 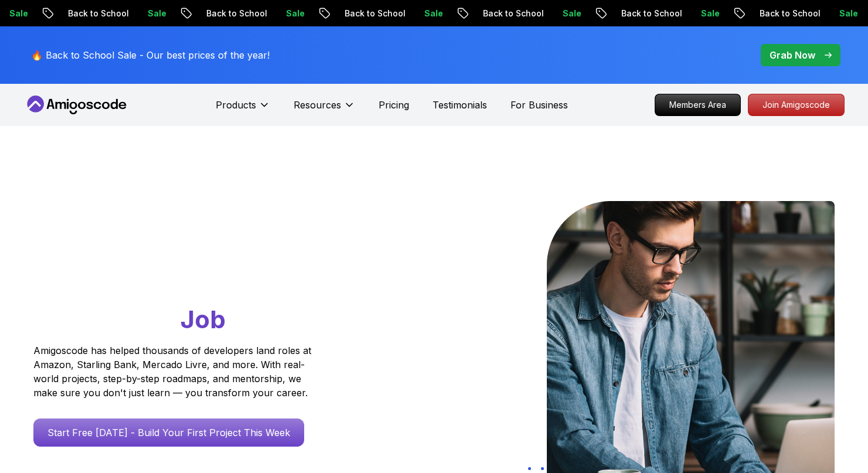 I want to click on a: Join Amigoscode, so click(x=796, y=105).